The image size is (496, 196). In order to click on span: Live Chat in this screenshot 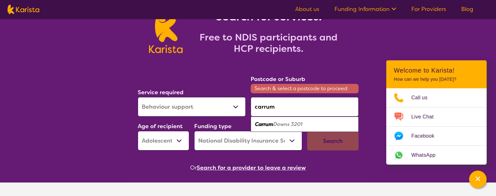, I will do `click(426, 117)`.